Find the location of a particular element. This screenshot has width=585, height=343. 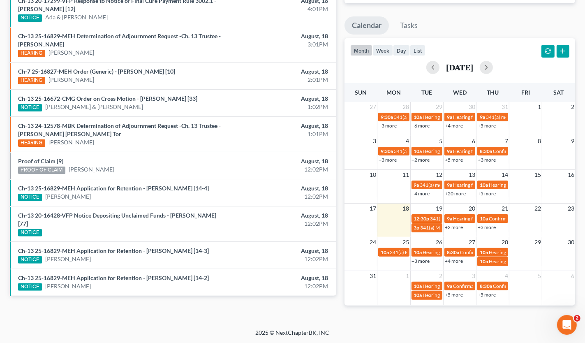

span: 13 is located at coordinates (472, 175).